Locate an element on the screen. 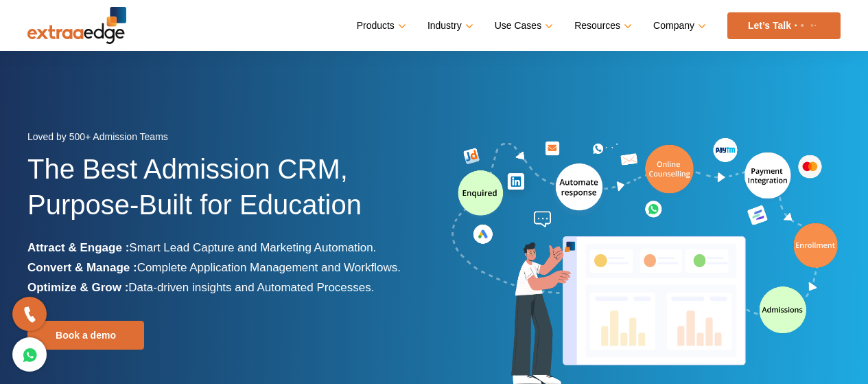 Image resolution: width=868 pixels, height=384 pixels. b: Convert & Manage : is located at coordinates (83, 267).